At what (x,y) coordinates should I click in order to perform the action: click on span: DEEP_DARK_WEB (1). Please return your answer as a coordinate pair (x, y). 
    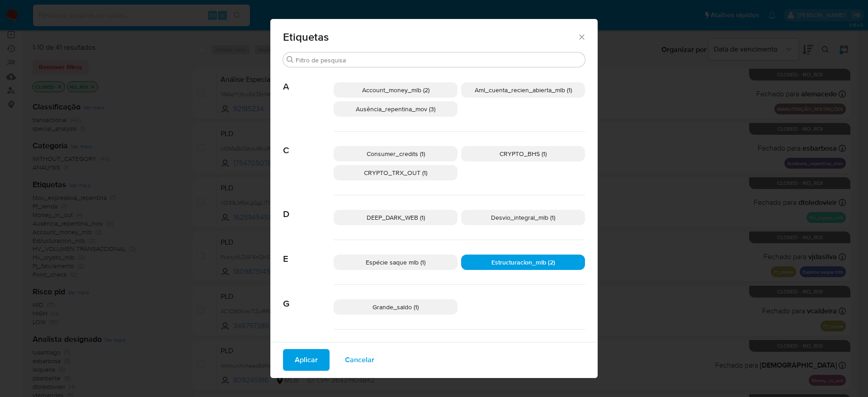
    Looking at the image, I should click on (395, 218).